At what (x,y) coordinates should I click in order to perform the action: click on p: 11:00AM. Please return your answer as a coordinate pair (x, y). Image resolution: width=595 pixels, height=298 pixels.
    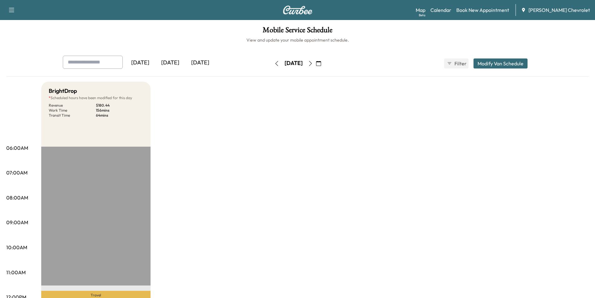
    Looking at the image, I should click on (16, 272).